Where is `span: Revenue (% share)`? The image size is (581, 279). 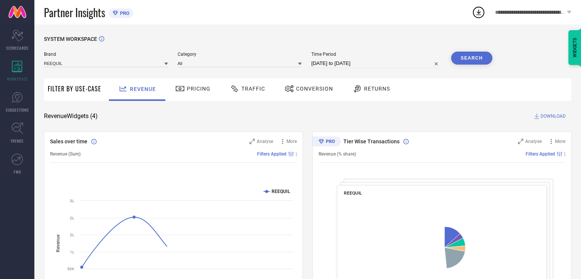
span: Revenue (% share) is located at coordinates (337, 154).